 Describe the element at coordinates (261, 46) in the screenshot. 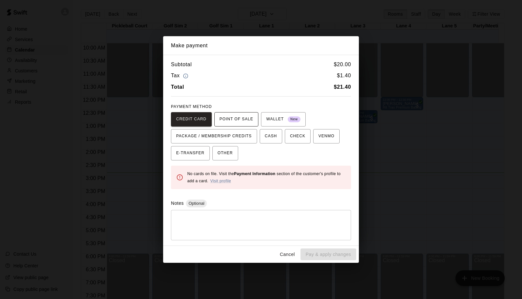

I see `h2: Make payment` at that location.